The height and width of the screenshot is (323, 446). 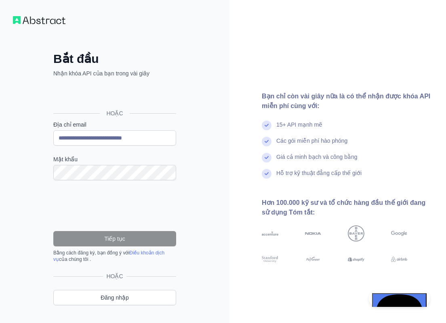 I want to click on font: Bạn chỉ còn vài giây nữa là có thể nhận được khóa API miễn phí cùng với:, so click(x=346, y=101).